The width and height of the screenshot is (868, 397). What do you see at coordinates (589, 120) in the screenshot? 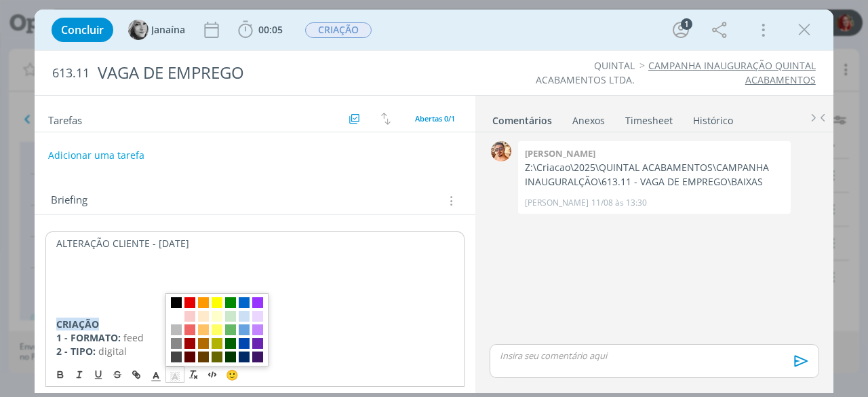
I see `div: Anexos` at bounding box center [589, 120].